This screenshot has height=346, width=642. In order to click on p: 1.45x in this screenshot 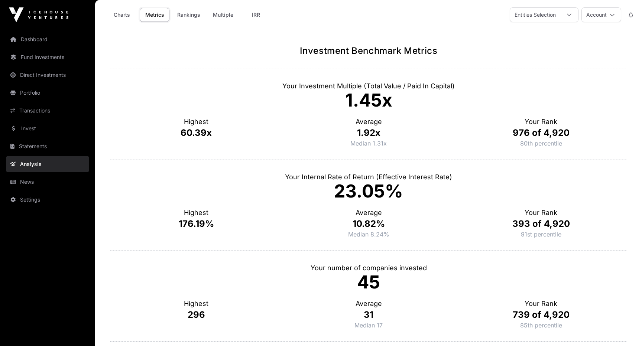, I will do `click(368, 100)`.